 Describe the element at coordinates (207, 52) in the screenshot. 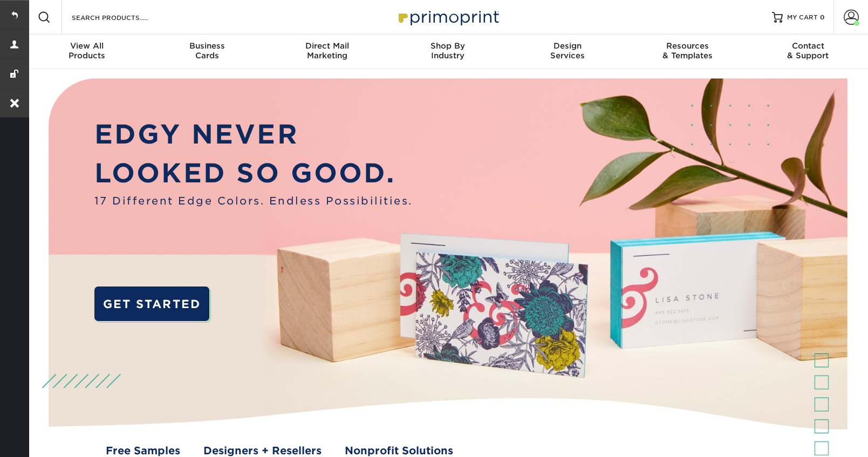

I see `a: BusinessCards` at that location.